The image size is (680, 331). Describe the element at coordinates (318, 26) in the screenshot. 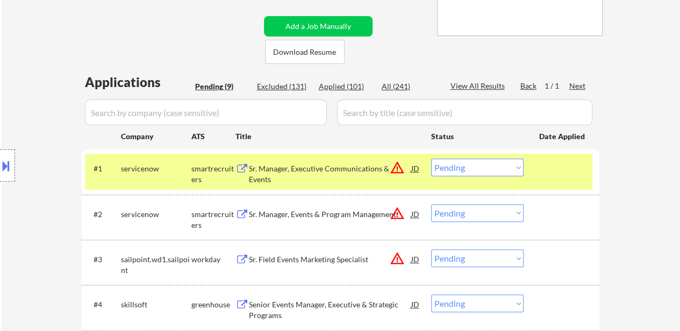

I see `button: Add a Job Manually` at that location.